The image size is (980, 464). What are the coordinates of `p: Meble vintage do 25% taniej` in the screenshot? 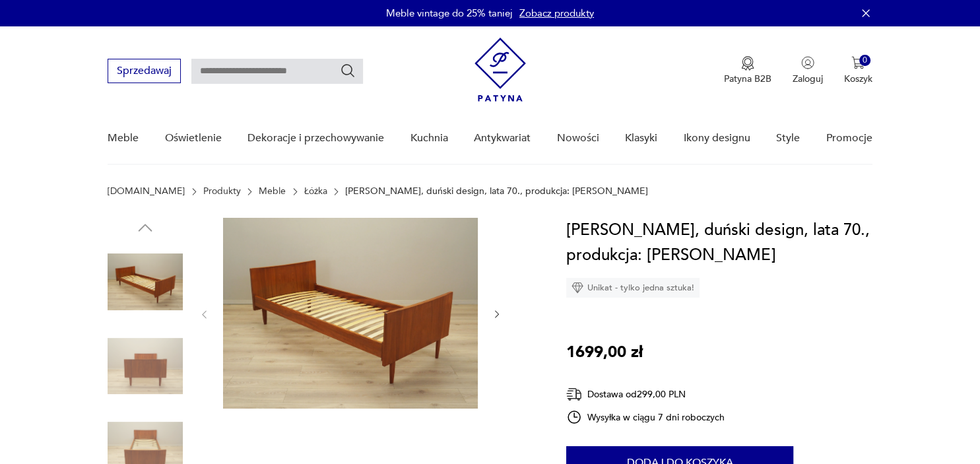 It's located at (449, 13).